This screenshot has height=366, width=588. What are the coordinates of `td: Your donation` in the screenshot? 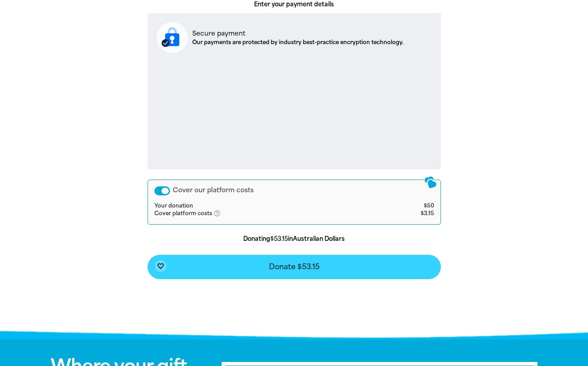 It's located at (271, 206).